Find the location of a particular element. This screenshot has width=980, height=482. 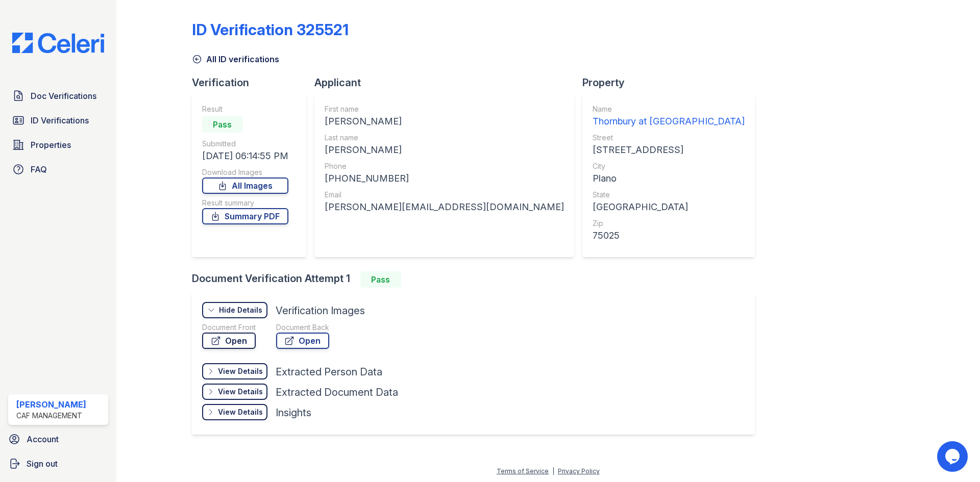

div: Document Verification Attempt 1 is located at coordinates (477, 280).